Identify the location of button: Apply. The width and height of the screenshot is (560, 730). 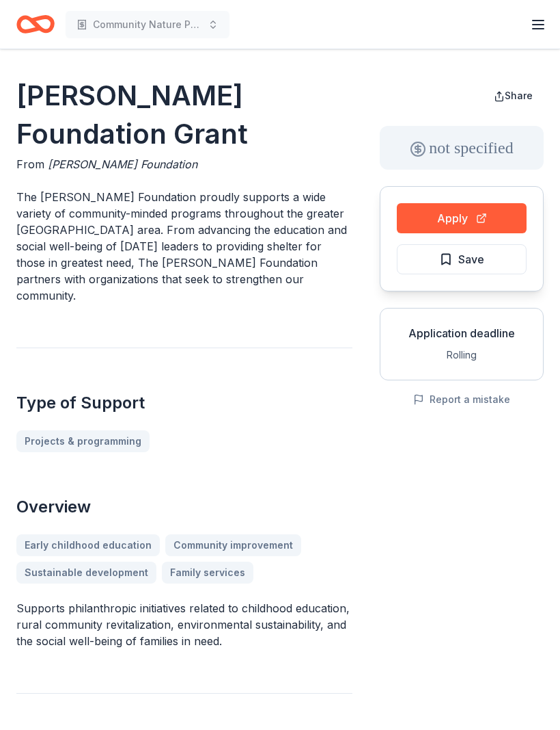
(462, 218).